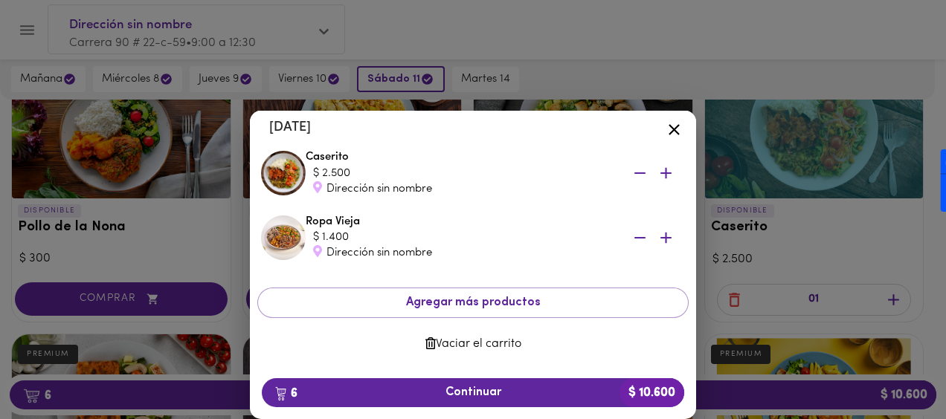 The height and width of the screenshot is (419, 946). I want to click on button: 6Continuar$ 10.600, so click(473, 393).